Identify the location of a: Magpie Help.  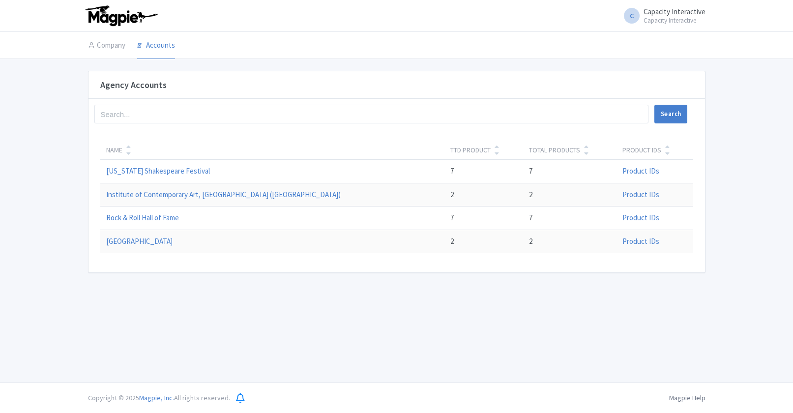
(687, 398).